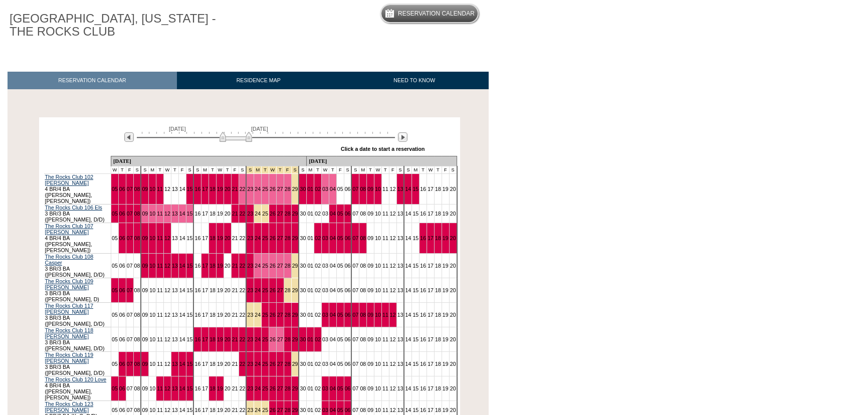  I want to click on a: 24, so click(258, 315).